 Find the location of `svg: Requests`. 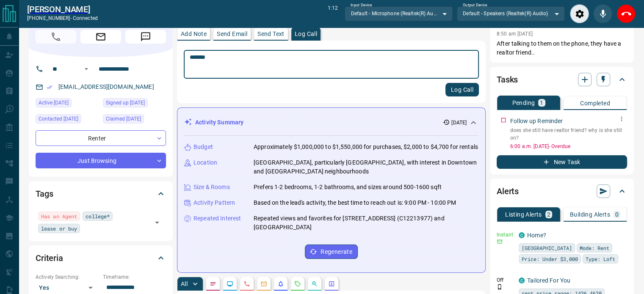

svg: Requests is located at coordinates (297, 284).